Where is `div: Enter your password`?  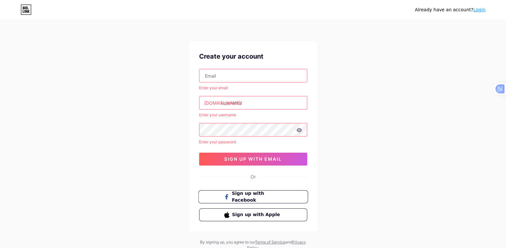
div: Enter your password is located at coordinates (253, 142).